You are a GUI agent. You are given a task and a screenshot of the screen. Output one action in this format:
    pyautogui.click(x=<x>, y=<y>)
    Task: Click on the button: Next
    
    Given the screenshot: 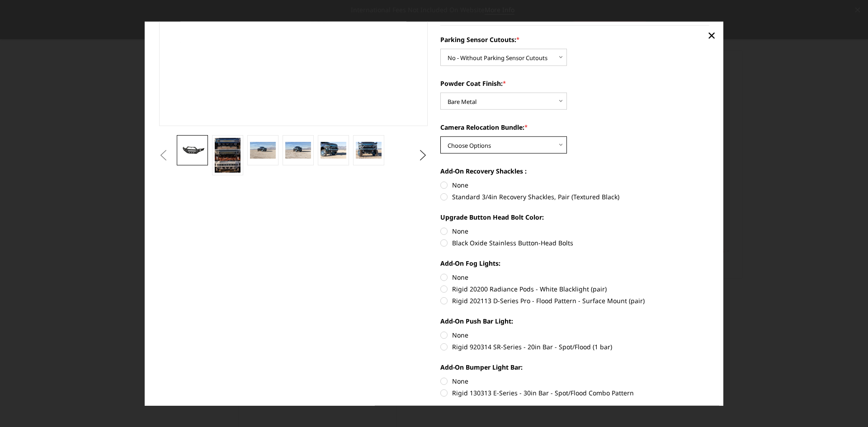 What is the action you would take?
    pyautogui.click(x=423, y=155)
    